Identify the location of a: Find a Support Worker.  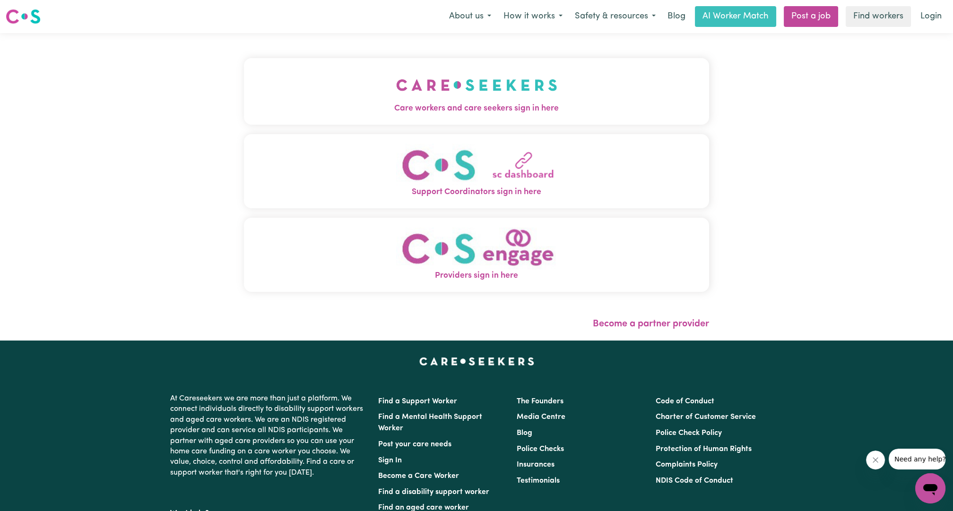
(417, 402).